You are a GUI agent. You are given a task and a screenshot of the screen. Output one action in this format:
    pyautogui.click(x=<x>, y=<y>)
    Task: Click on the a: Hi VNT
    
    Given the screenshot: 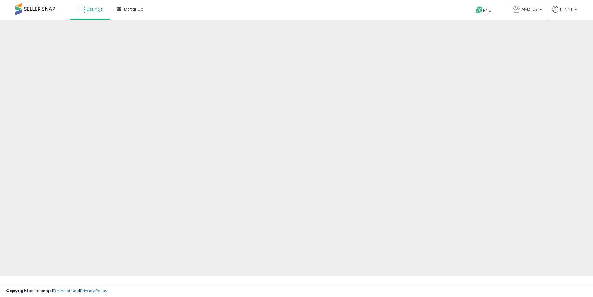 What is the action you would take?
    pyautogui.click(x=564, y=13)
    